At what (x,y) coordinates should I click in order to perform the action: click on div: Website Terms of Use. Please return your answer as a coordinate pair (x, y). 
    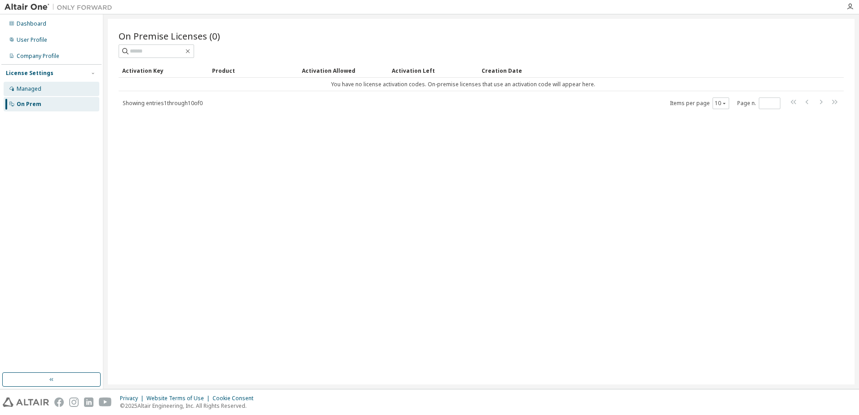
    Looking at the image, I should click on (179, 398).